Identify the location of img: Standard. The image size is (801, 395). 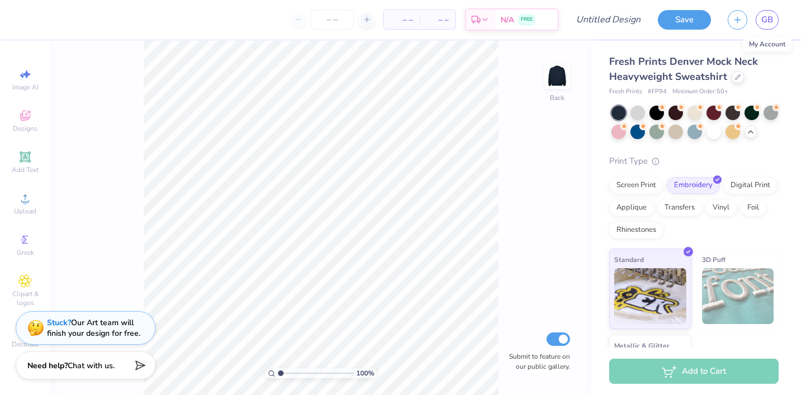
(650, 296).